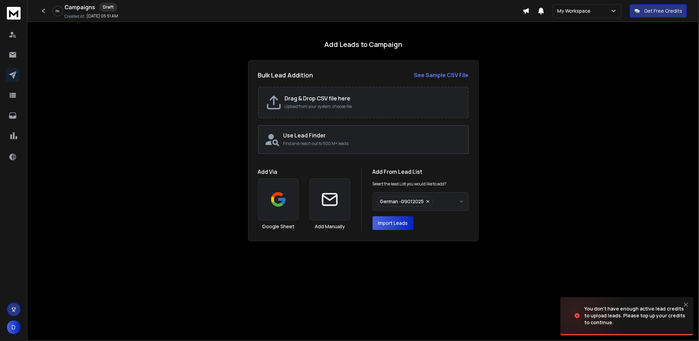 This screenshot has width=699, height=341. I want to click on button: D, so click(14, 328).